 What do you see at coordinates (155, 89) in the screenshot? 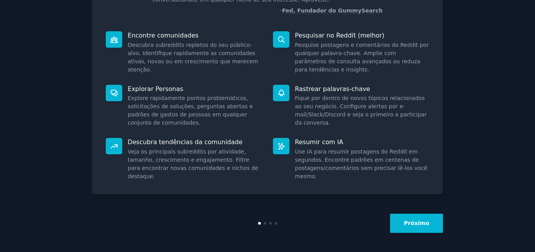
I see `font: Explorar Personas` at bounding box center [155, 89].